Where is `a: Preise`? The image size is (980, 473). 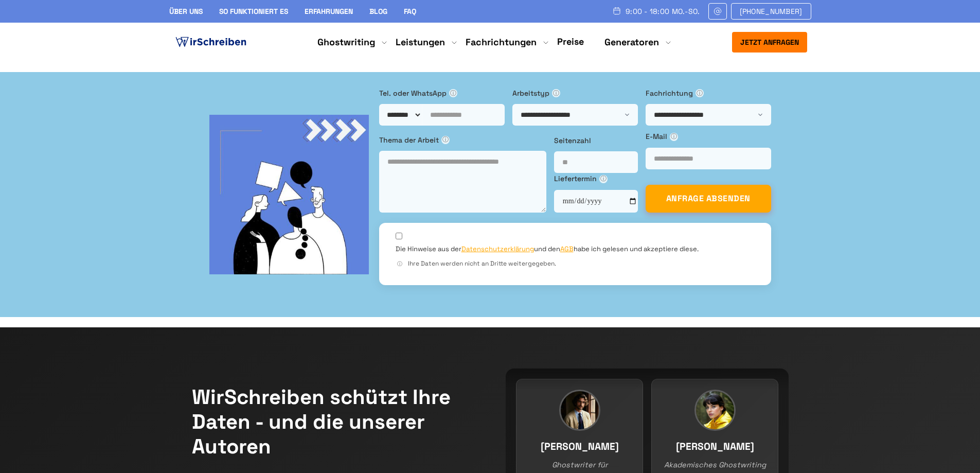 a: Preise is located at coordinates (570, 41).